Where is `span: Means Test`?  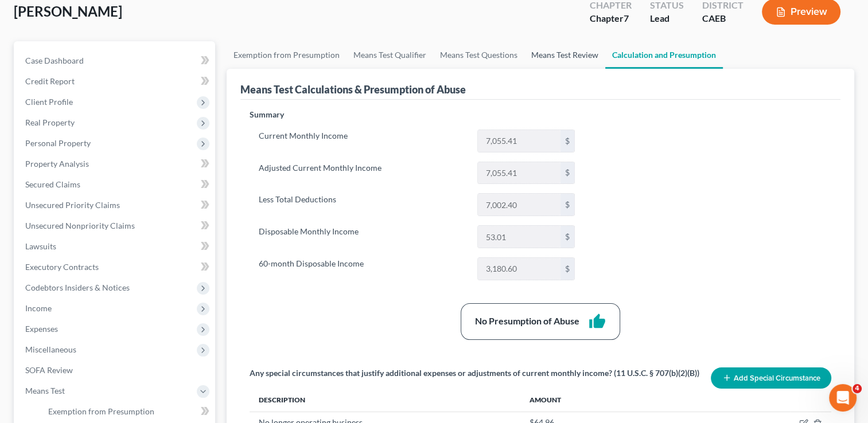
span: Means Test is located at coordinates (45, 390).